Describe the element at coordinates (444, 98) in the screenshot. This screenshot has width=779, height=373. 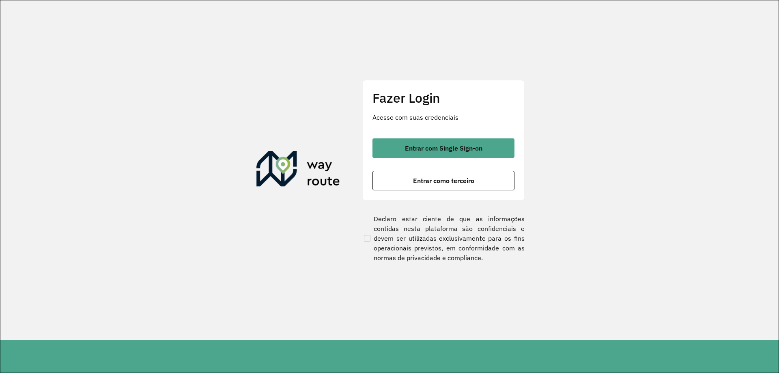
I see `h2: Fazer Login` at that location.